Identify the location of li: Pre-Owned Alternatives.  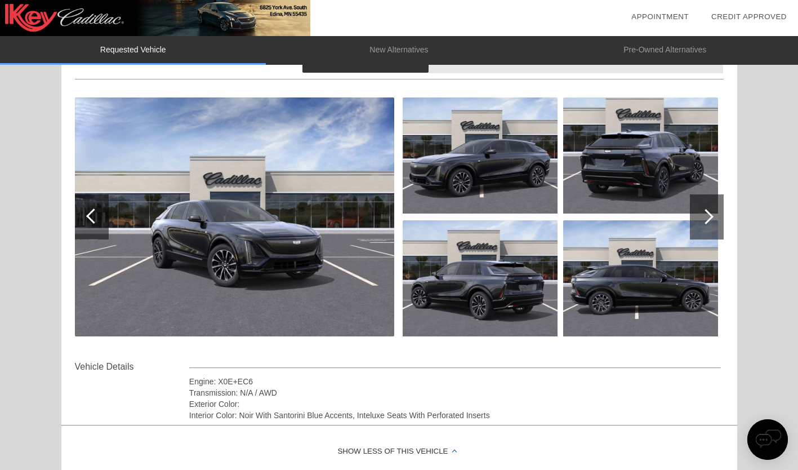
(665, 50).